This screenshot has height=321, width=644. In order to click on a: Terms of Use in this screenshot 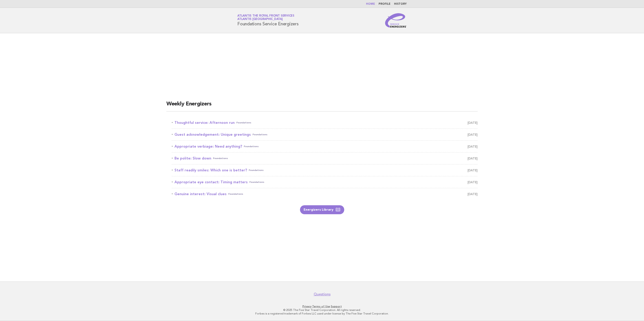, I will do `click(321, 306)`.